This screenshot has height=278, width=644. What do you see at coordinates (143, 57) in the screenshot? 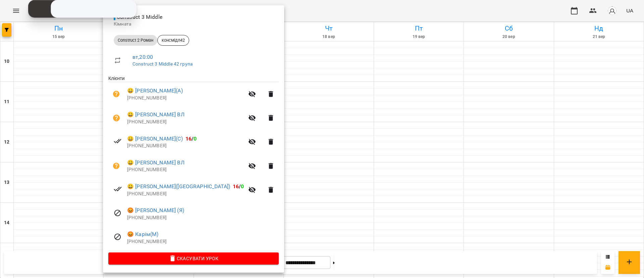
I see `a: вт , 20:00` at bounding box center [143, 57].